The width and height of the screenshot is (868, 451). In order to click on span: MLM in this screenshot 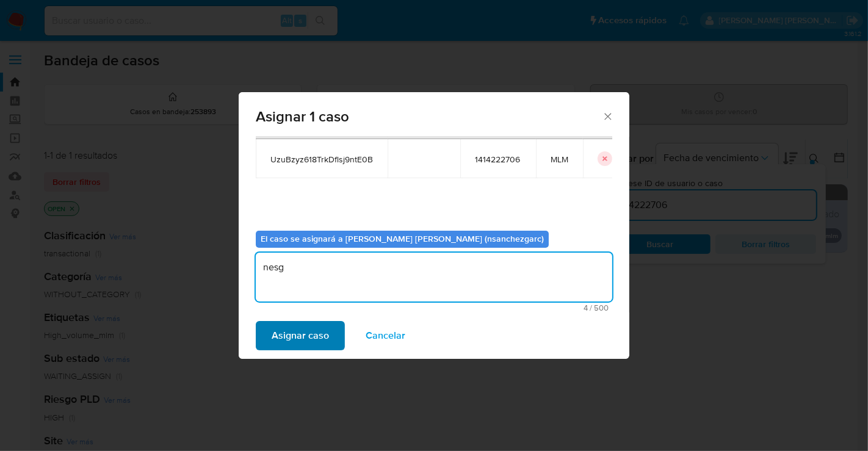, I will do `click(559, 160)`.